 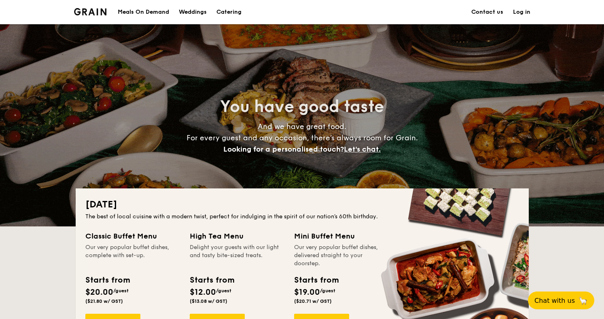 What do you see at coordinates (133, 236) in the screenshot?
I see `div: Classic Buffet Menu` at bounding box center [133, 236].